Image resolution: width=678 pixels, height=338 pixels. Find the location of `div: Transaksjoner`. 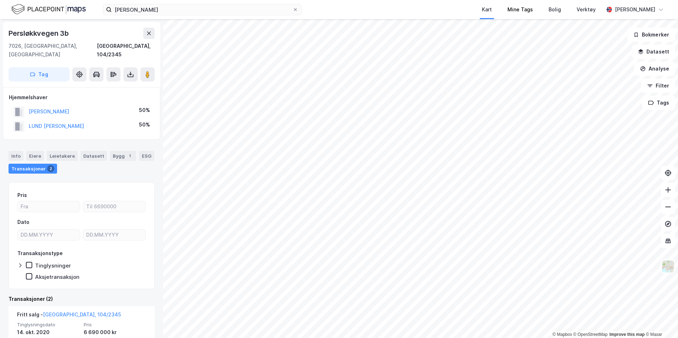

div: Transaksjoner is located at coordinates (33, 169).